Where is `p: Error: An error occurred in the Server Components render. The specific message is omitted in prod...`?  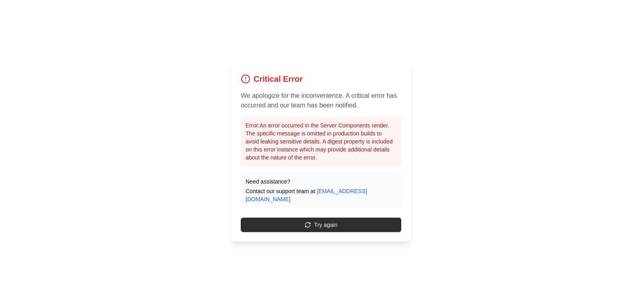
p: Error: An error occurred in the Server Components render. The specific message is omitted in prod... is located at coordinates (321, 142).